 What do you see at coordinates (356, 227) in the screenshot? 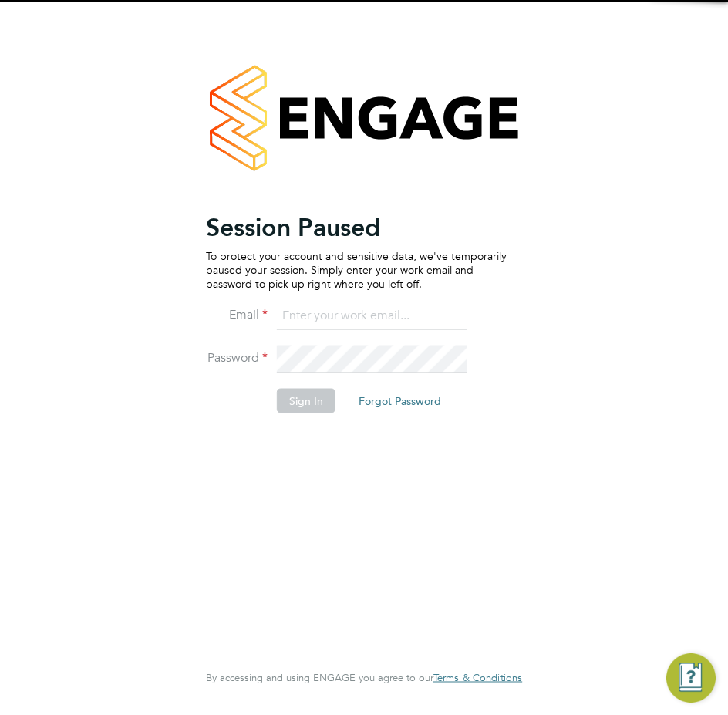
I see `h2: Session Paused` at bounding box center [356, 227].